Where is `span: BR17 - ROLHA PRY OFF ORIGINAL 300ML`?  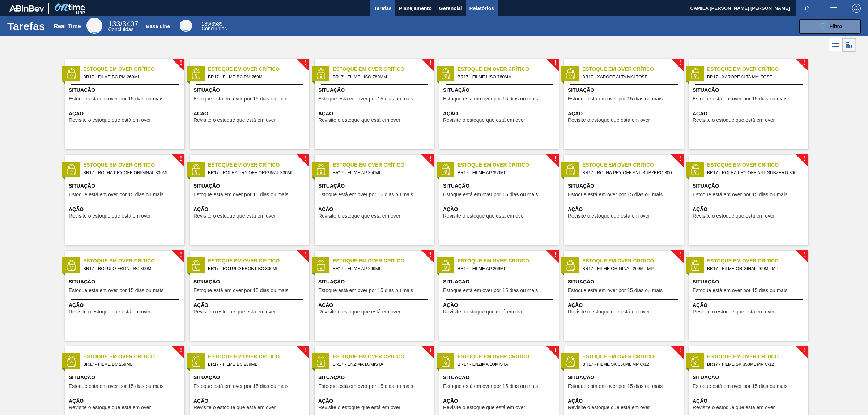
span: BR17 - ROLHA PRY OFF ORIGINAL 300ML is located at coordinates (131, 173).